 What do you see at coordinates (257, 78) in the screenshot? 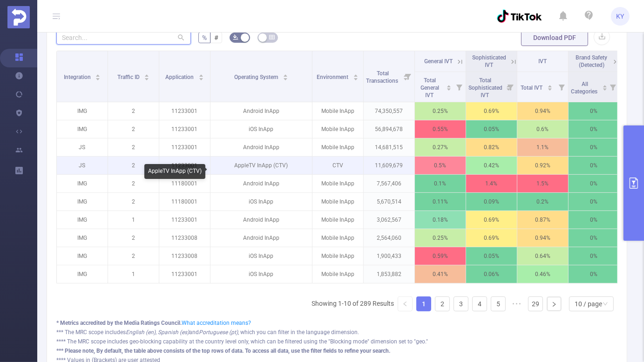
I see `span: Operating System` at bounding box center [257, 78].